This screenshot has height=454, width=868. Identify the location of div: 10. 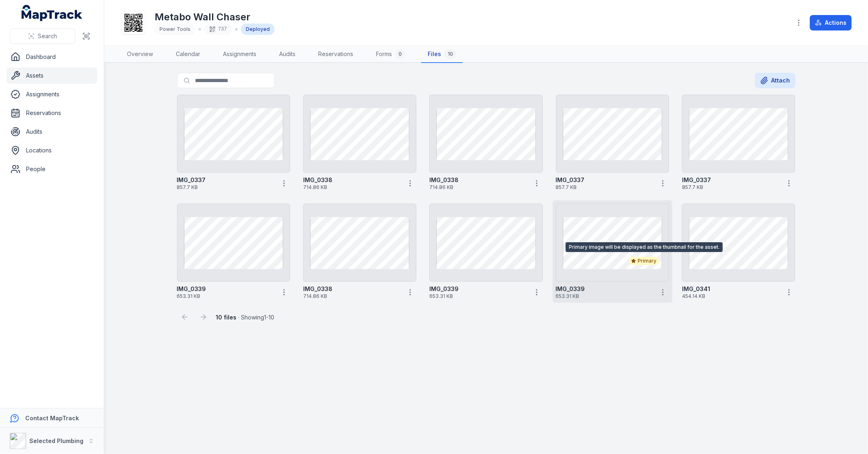
(450, 54).